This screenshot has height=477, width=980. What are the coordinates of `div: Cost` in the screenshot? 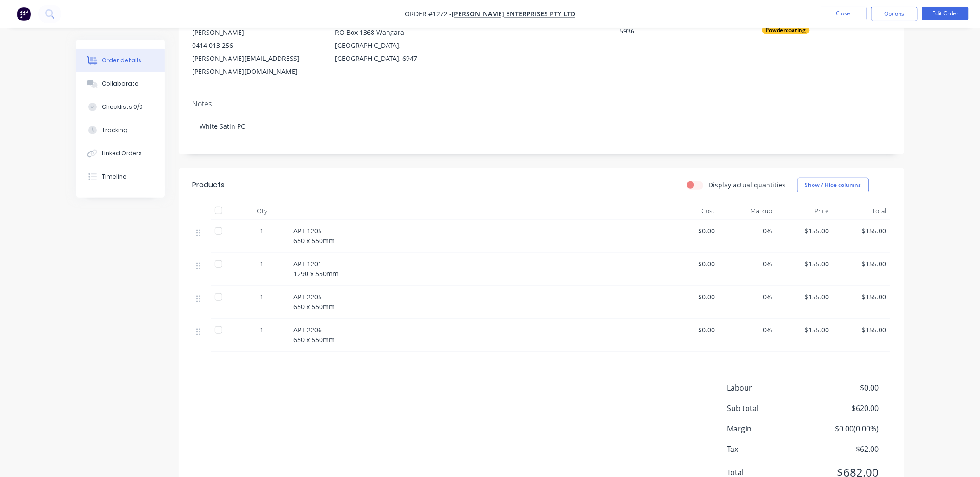 It's located at (691, 211).